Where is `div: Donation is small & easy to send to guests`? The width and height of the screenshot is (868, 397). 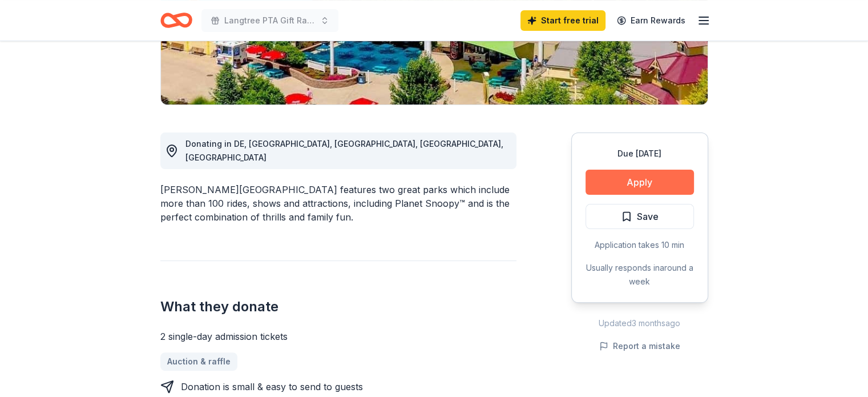 div: Donation is small & easy to send to guests is located at coordinates (272, 387).